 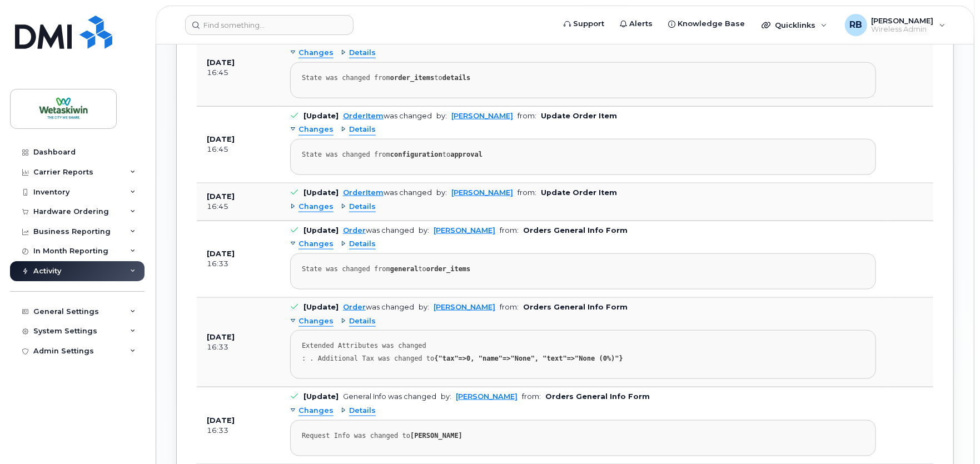 I want to click on strong: details, so click(x=456, y=78).